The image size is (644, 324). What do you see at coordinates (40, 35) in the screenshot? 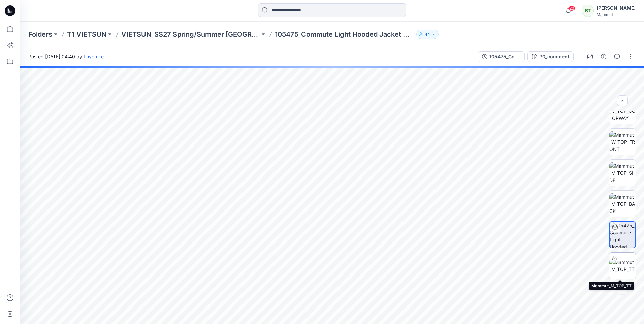
I see `a: Folders` at bounding box center [40, 35].